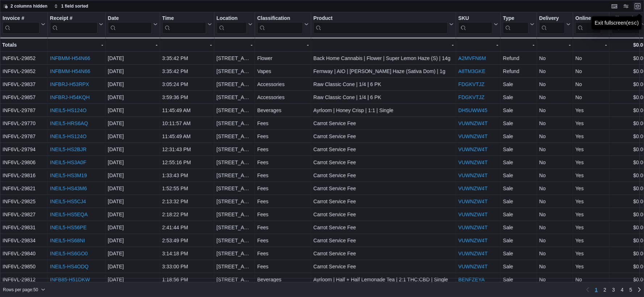  I want to click on kbd: esc, so click(632, 23).